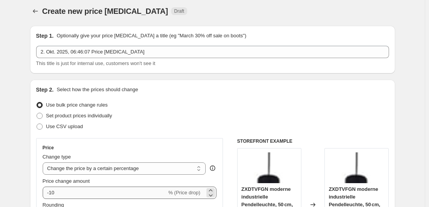 The width and height of the screenshot is (429, 207). What do you see at coordinates (179, 11) in the screenshot?
I see `span: Draft` at bounding box center [179, 11].